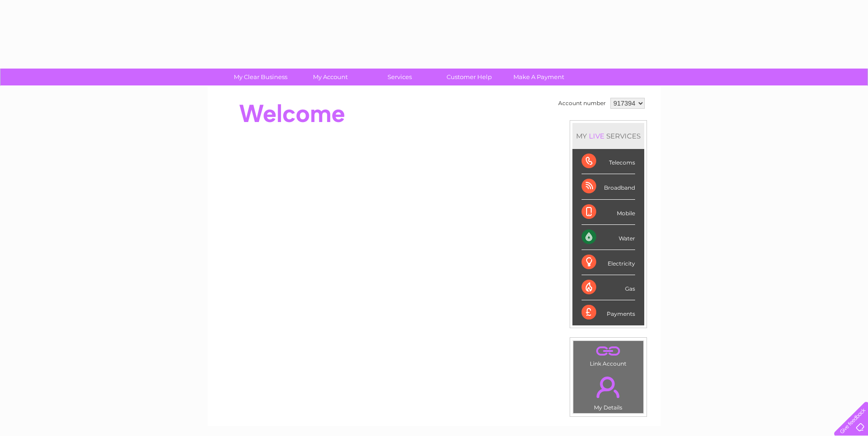 This screenshot has width=868, height=436. What do you see at coordinates (330, 77) in the screenshot?
I see `a: My Account` at bounding box center [330, 77].